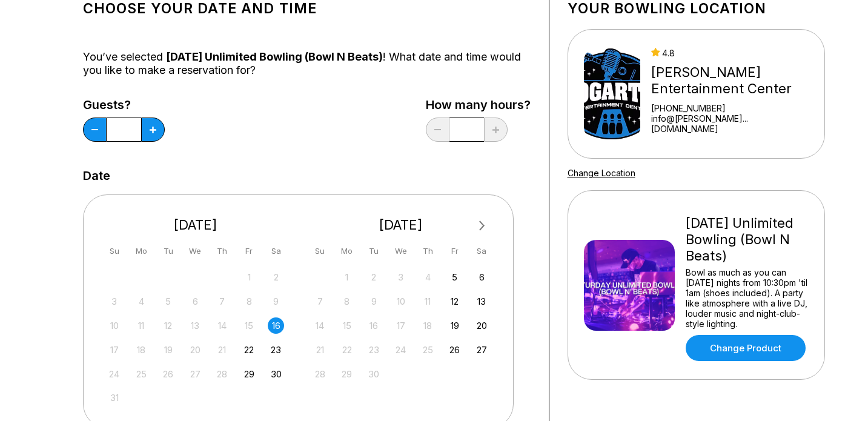 This screenshot has height=421, width=868. Describe the element at coordinates (276, 326) in the screenshot. I see `div: Choose Saturday, August 16th, 2025` at that location.